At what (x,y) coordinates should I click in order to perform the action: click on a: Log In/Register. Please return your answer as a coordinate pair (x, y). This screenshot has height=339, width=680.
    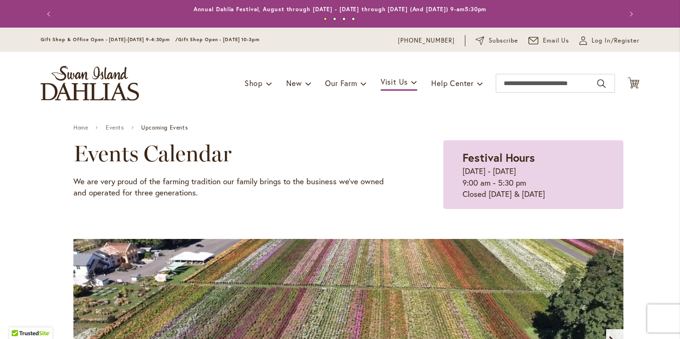
    Looking at the image, I should click on (609, 41).